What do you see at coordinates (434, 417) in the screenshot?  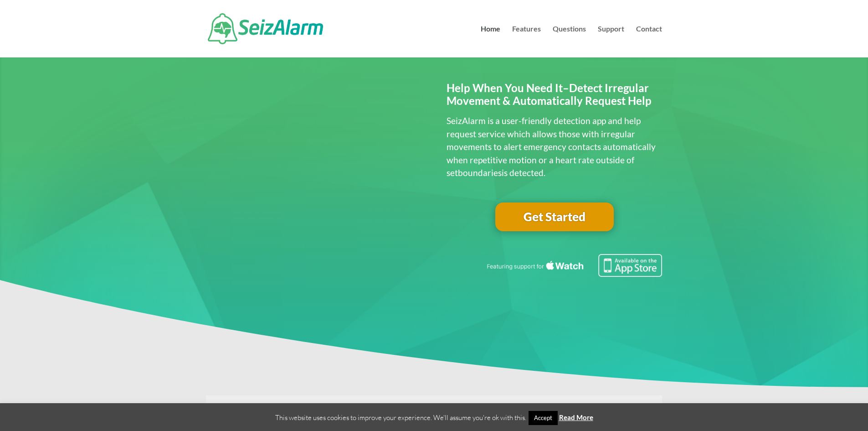 I see `span: This website uses cookies to improve your experience. We'll assume you're ok with this.` at bounding box center [434, 417].